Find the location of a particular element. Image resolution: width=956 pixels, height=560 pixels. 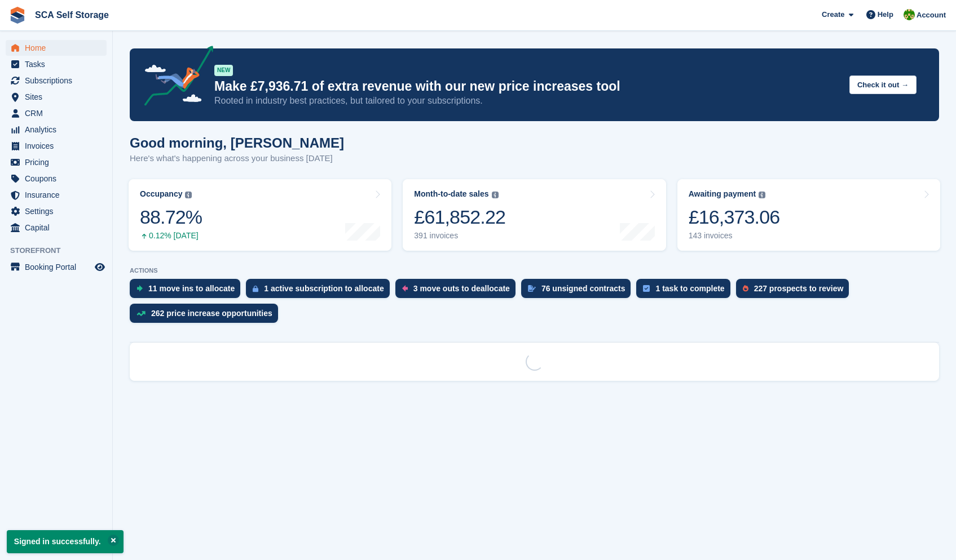

a: Month-to-date sales £61,852.22 391 invoices is located at coordinates (534, 215).